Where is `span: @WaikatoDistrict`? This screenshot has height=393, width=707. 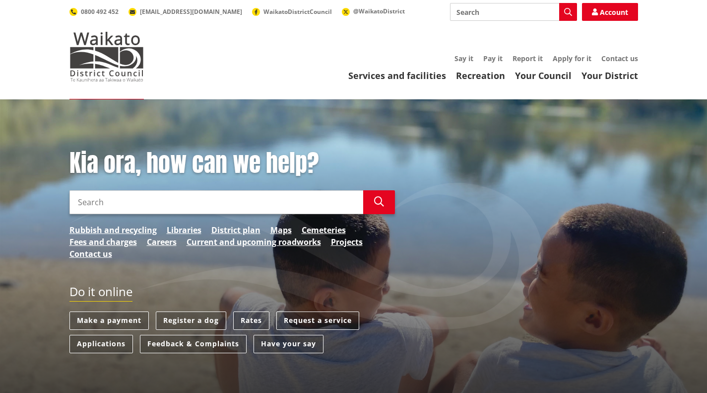 span: @WaikatoDistrict is located at coordinates (379, 11).